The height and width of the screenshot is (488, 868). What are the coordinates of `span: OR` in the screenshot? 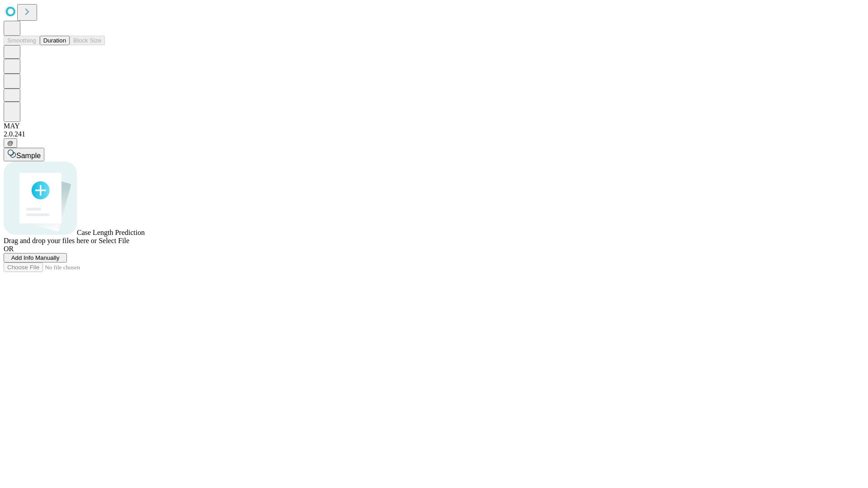 It's located at (8, 248).